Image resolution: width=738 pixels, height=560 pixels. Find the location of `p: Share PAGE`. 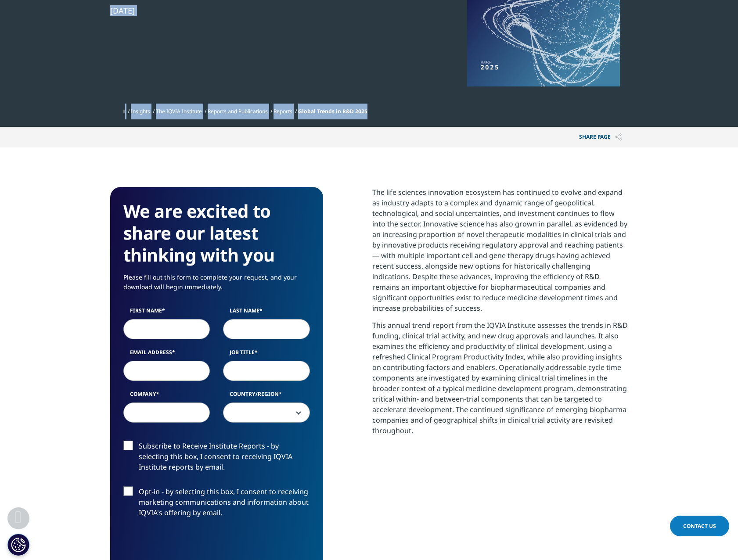

p: Share PAGE is located at coordinates (601, 137).